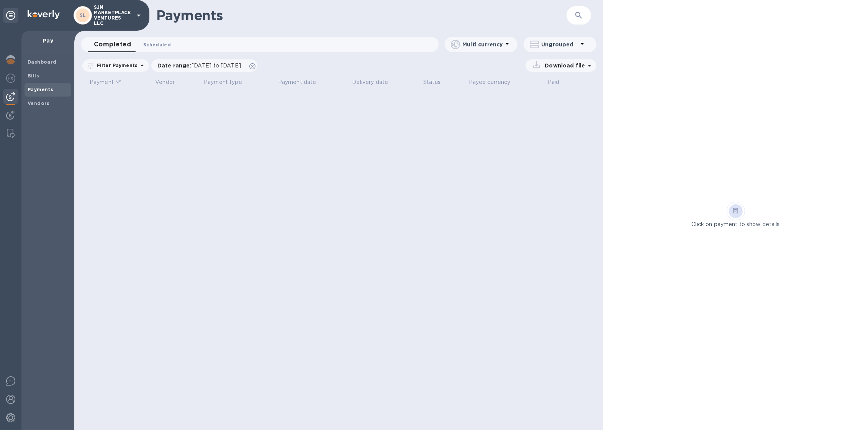 The image size is (868, 430). I want to click on p: Click on payment to show details, so click(736, 224).